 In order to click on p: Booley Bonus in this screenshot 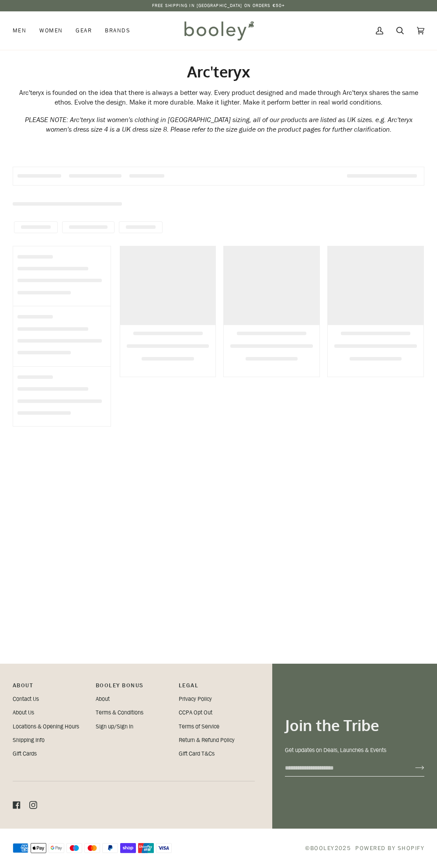, I will do `click(134, 688)`.